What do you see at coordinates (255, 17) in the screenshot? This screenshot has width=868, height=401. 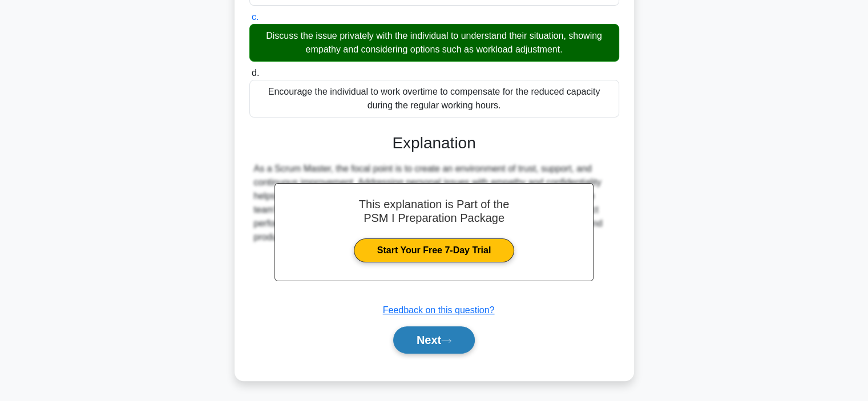 I see `span: c.` at bounding box center [255, 17].